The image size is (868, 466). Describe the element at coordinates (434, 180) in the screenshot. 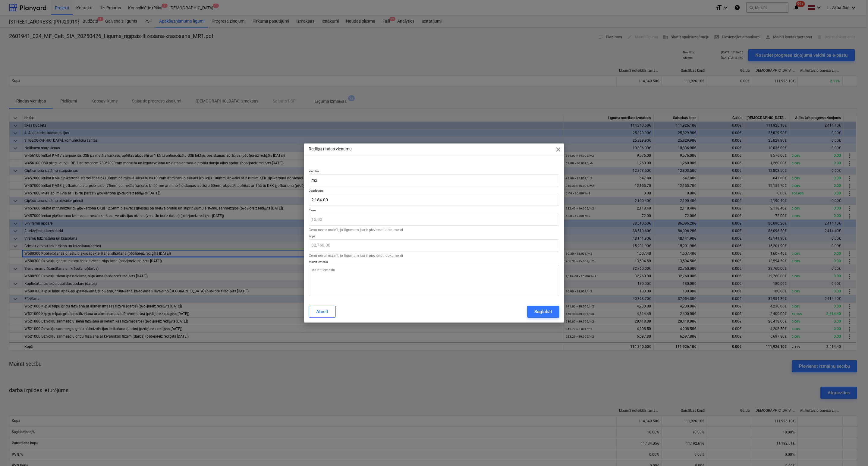

I see `input: Vienība` at that location.